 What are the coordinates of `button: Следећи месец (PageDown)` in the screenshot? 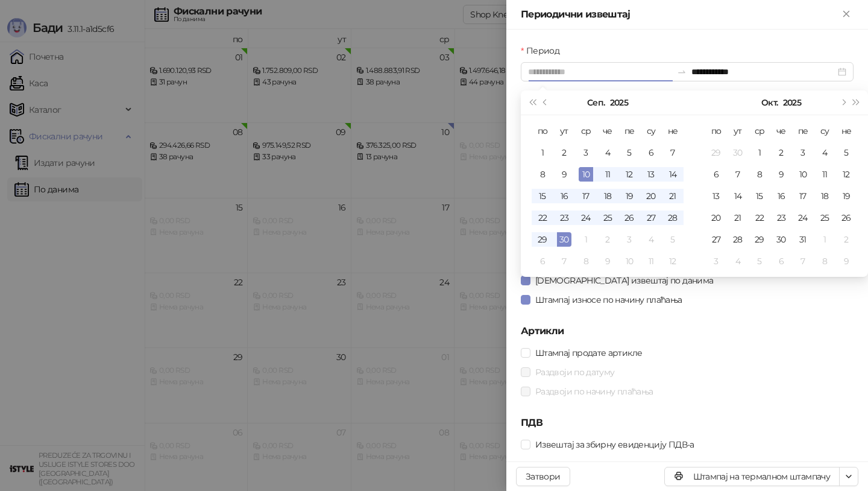 It's located at (843, 103).